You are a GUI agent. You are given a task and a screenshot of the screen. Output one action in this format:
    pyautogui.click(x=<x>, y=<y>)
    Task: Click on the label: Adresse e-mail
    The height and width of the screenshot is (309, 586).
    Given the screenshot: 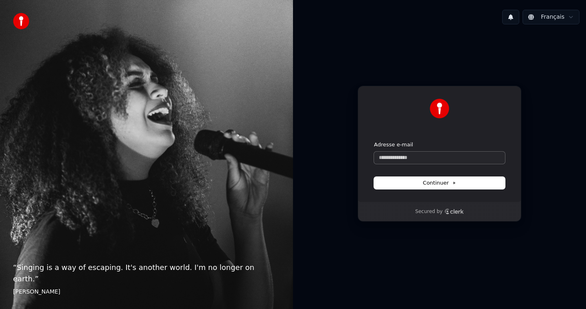 What is the action you would take?
    pyautogui.click(x=393, y=145)
    